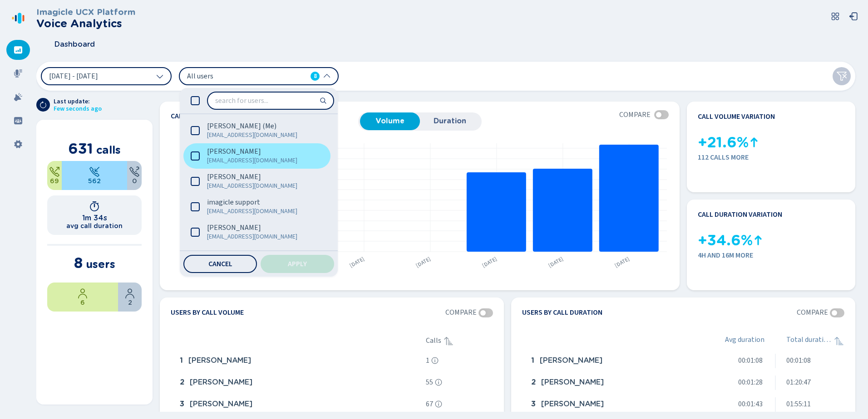 The width and height of the screenshot is (868, 419). I want to click on svg: box-arrow-left, so click(854, 16).